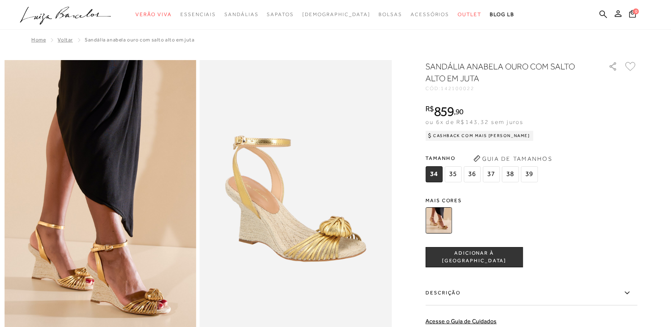 The width and height of the screenshot is (671, 327). Describe the element at coordinates (241, 14) in the screenshot. I see `span: Sandálias` at that location.